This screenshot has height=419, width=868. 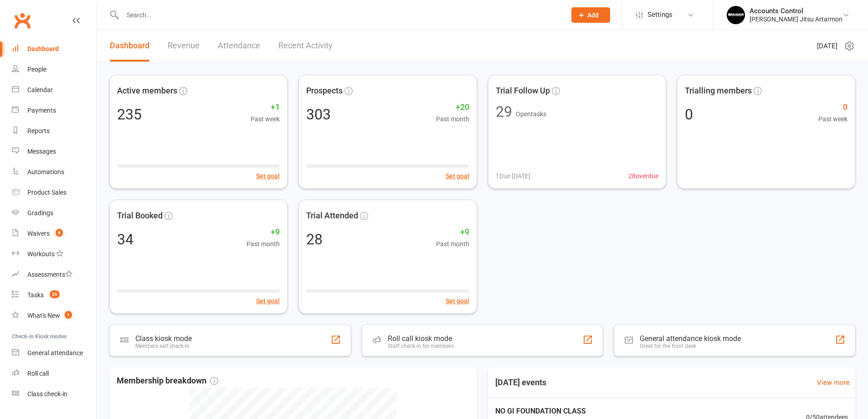 I want to click on span: Open tasks, so click(x=531, y=114).